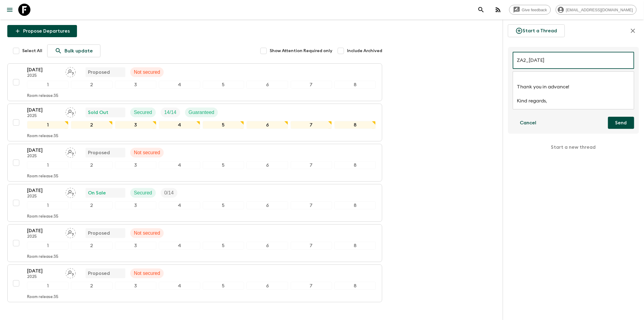 The image size is (644, 320). I want to click on p: Bulk update, so click(79, 51).